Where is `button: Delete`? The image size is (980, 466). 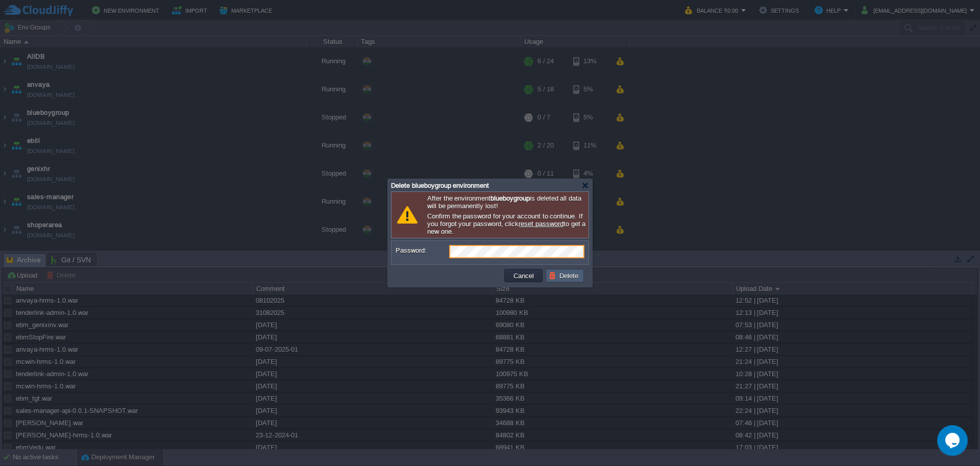 button: Delete is located at coordinates (565, 276).